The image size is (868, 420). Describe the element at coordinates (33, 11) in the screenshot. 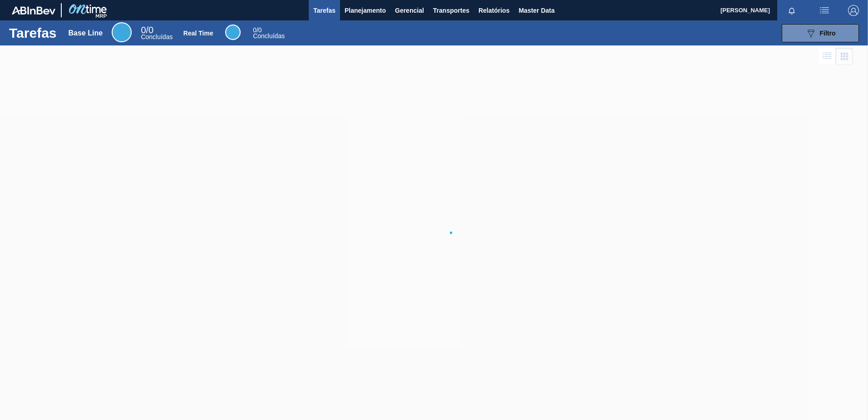

I see `img: TNhmsLtSVTkK8tSr43FrP2fwEKptu5GPRR3wAAAABJRU5ErkJggg==` at that location.